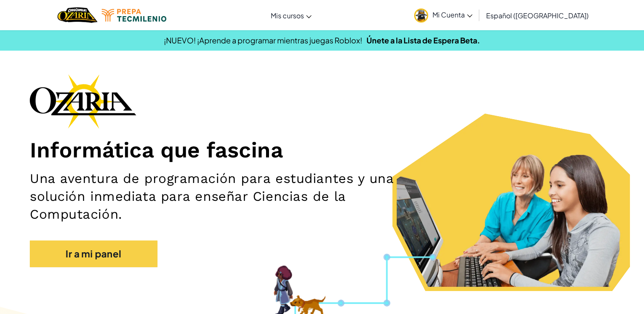 The width and height of the screenshot is (644, 314). What do you see at coordinates (263, 40) in the screenshot?
I see `span: ¡NUEVO! ¡Aprende a programar mientras juegas Roblox!` at bounding box center [263, 40].